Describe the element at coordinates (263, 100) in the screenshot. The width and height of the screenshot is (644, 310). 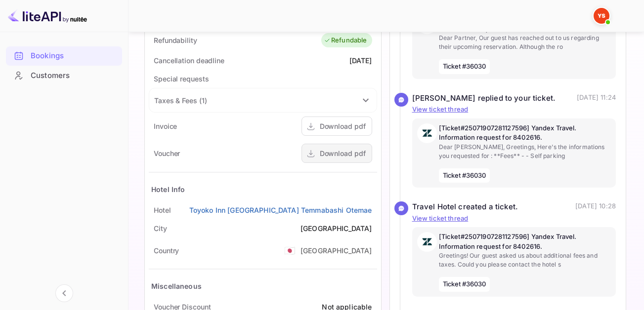
I see `div: Taxes & Fees (1)` at that location.